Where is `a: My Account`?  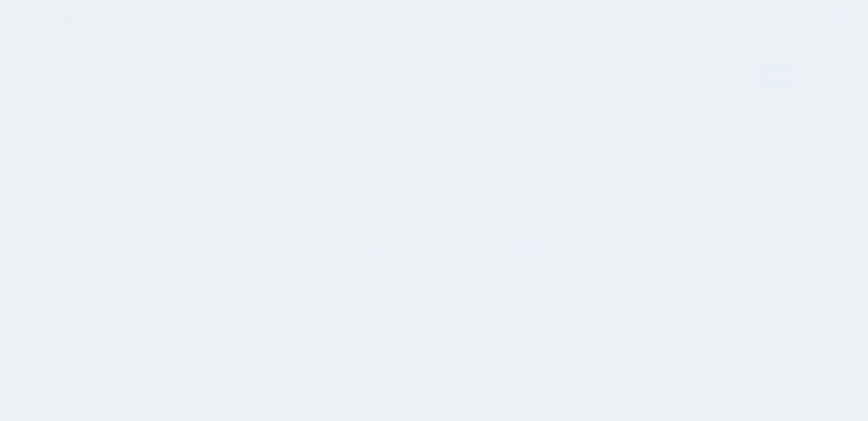 a: My Account is located at coordinates (799, 19).